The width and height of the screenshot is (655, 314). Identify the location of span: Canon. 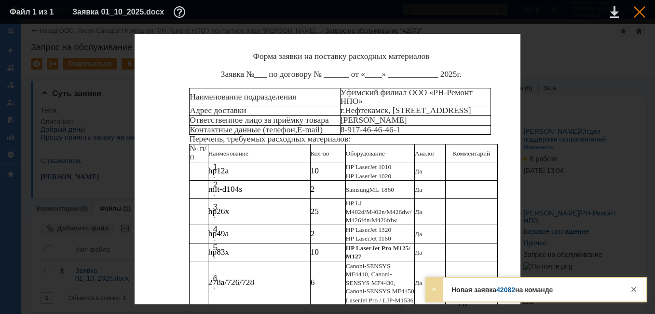
(354, 265).